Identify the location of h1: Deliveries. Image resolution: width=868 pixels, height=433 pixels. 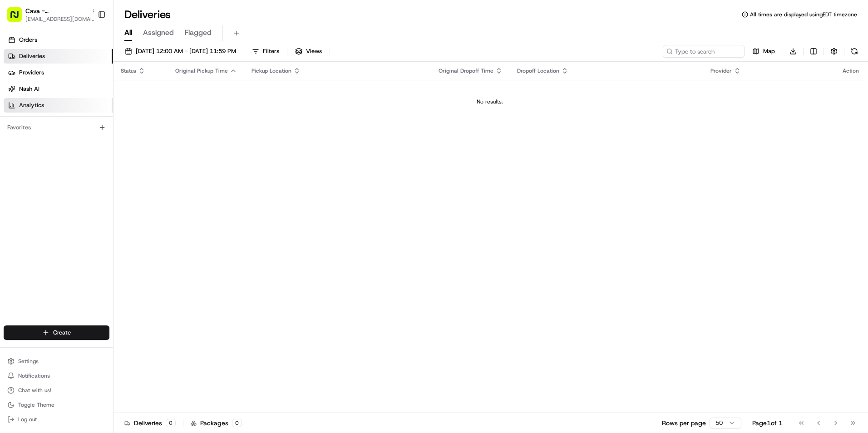
(148, 14).